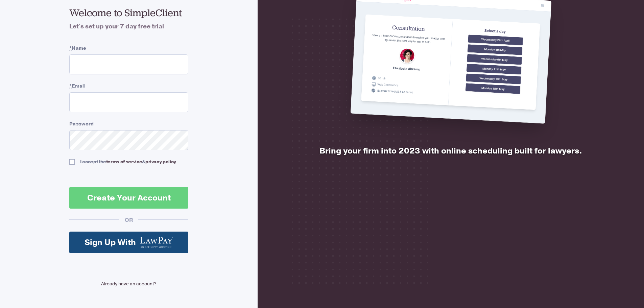  Describe the element at coordinates (450, 151) in the screenshot. I see `h2: Bring your firm into 2023 with online scheduling built for lawyers.` at that location.